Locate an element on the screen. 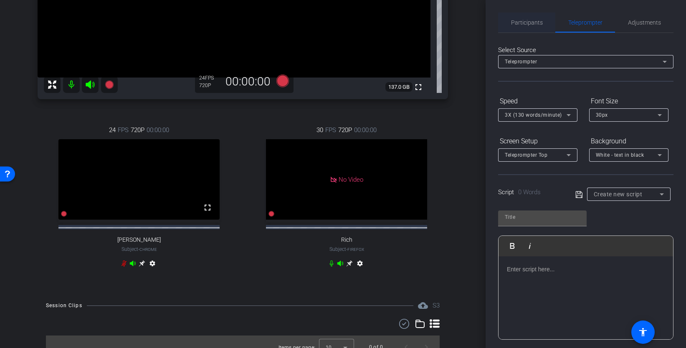  div: 24 is located at coordinates (209, 78).